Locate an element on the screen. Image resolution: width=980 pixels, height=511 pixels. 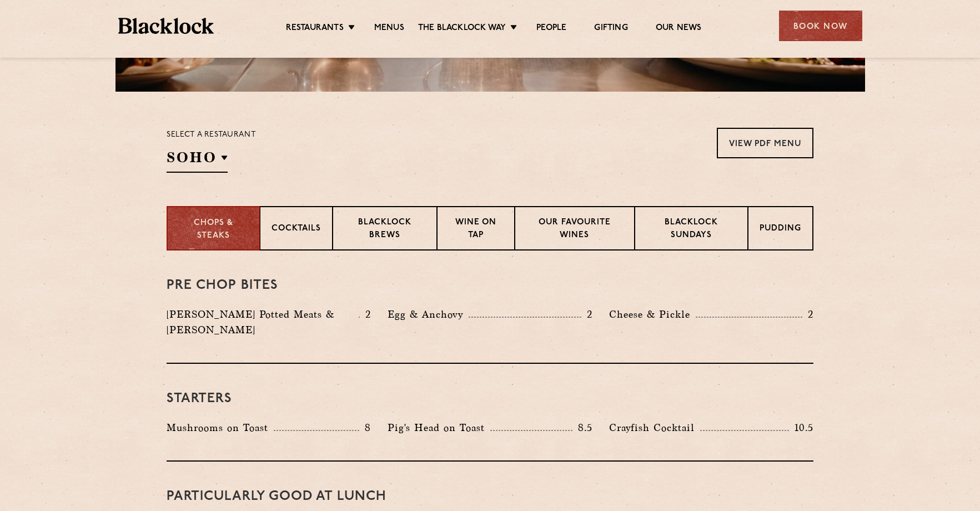
p: Our favourite wines is located at coordinates (574, 230).